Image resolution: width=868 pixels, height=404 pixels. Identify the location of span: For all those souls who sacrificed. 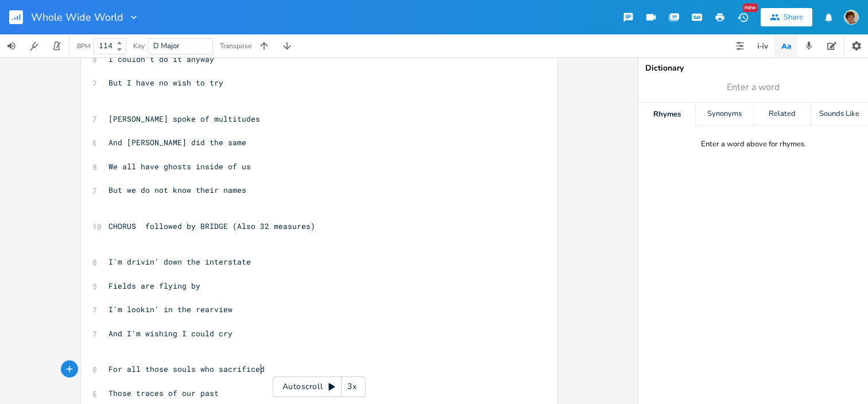
(187, 369).